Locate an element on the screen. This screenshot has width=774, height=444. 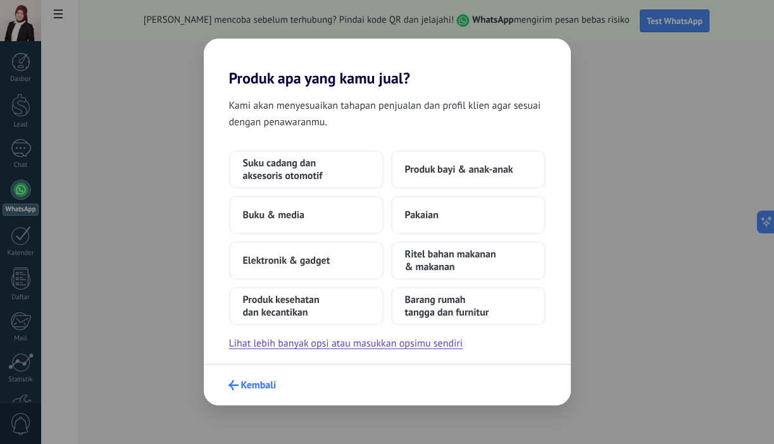
button: Ritel bahan makanan & makanan is located at coordinates (468, 261).